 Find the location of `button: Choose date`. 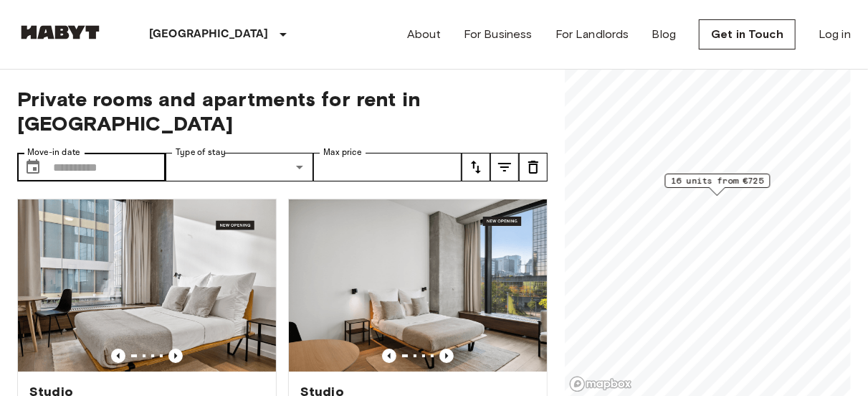

button: Choose date is located at coordinates (33, 167).